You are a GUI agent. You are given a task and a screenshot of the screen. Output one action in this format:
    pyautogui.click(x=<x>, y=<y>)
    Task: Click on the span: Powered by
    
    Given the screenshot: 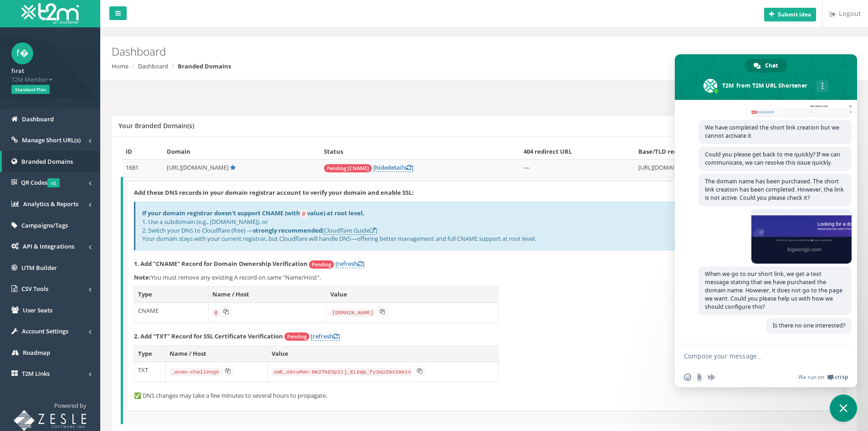 What is the action you would take?
    pyautogui.click(x=70, y=405)
    